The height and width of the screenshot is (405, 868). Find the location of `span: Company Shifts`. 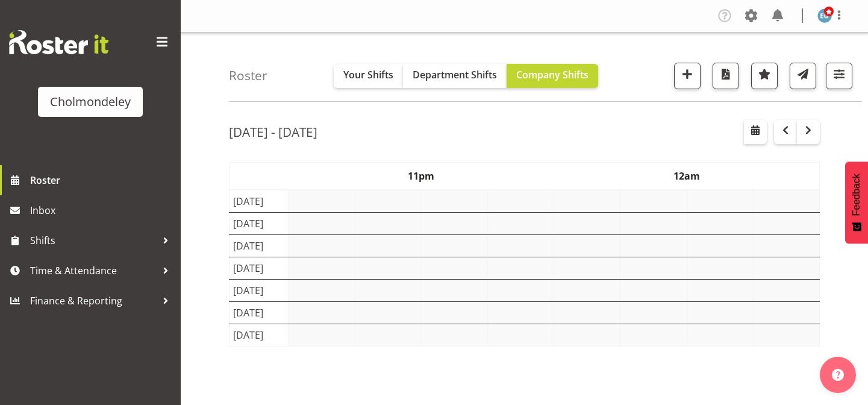

span: Company Shifts is located at coordinates (553, 75).